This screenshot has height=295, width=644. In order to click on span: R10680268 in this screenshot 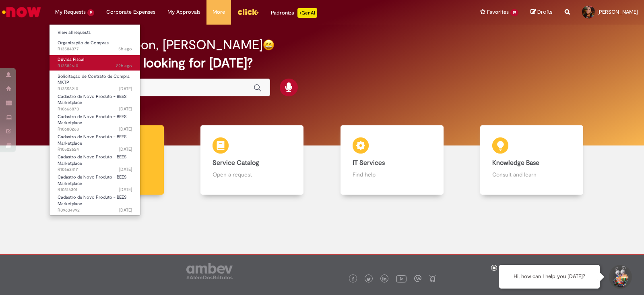, I will do `click(94, 129)`.